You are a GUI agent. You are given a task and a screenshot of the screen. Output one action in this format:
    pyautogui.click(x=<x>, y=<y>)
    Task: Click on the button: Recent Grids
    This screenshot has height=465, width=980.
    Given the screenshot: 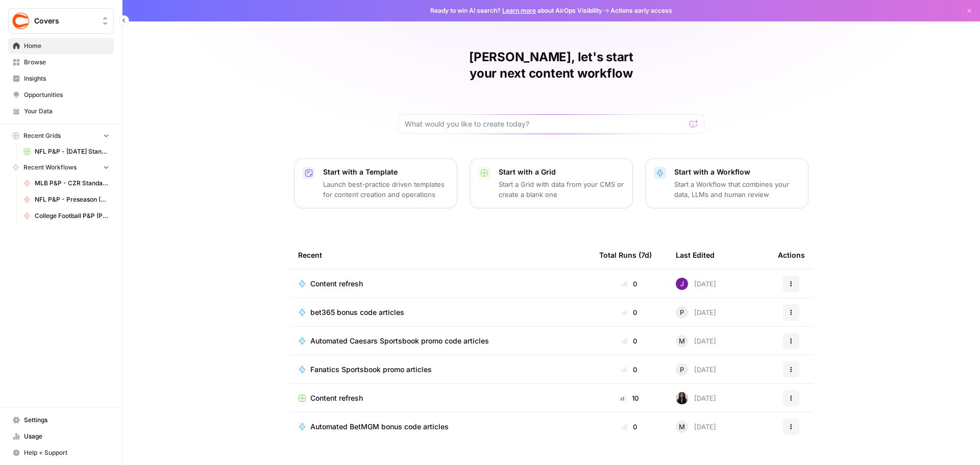 What is the action you would take?
    pyautogui.click(x=61, y=135)
    